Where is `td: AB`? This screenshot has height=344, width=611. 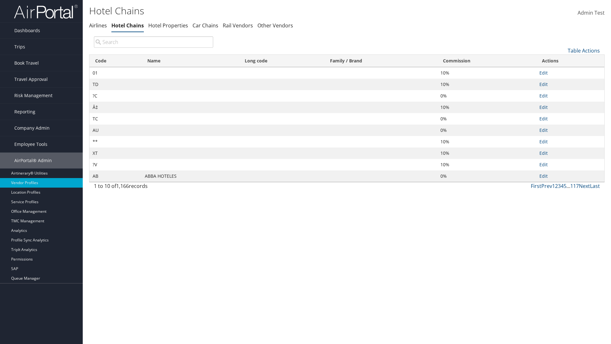
td: AB is located at coordinates (116, 176).